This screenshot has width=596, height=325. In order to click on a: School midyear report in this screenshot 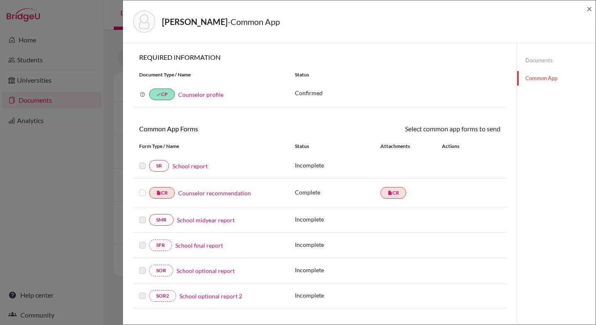, I will do `click(206, 220)`.